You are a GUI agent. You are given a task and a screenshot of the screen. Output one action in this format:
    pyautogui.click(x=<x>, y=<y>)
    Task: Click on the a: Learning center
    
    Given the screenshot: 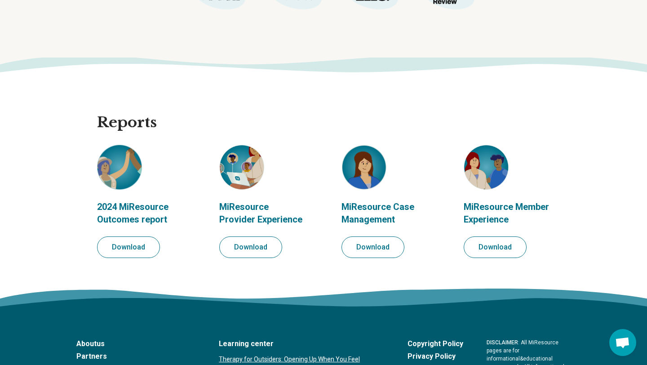 What is the action you would take?
    pyautogui.click(x=301, y=344)
    